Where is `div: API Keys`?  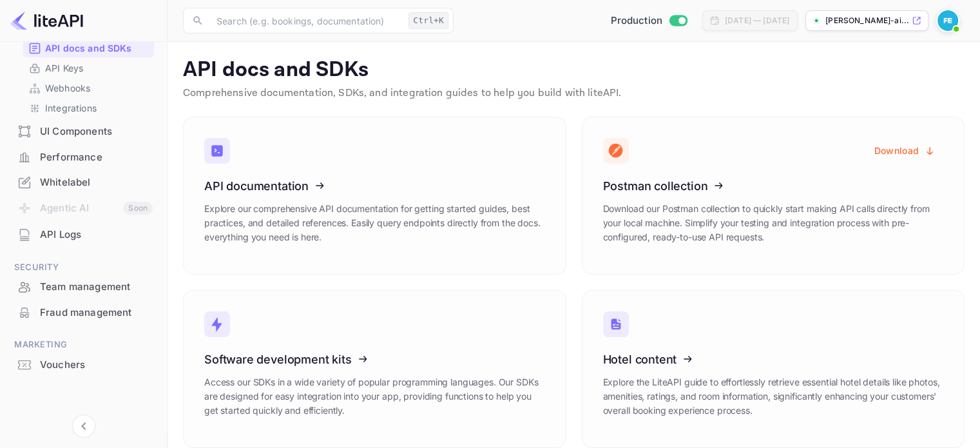 div: API Keys is located at coordinates (88, 68).